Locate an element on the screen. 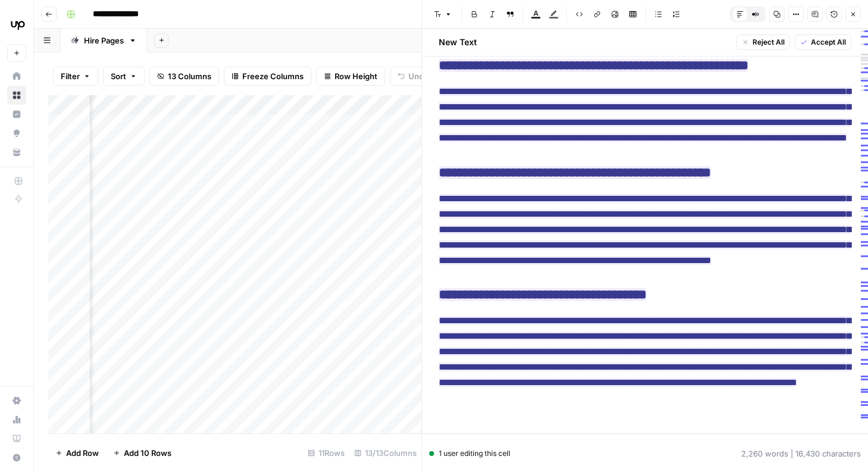  span: Filter is located at coordinates (70, 77).